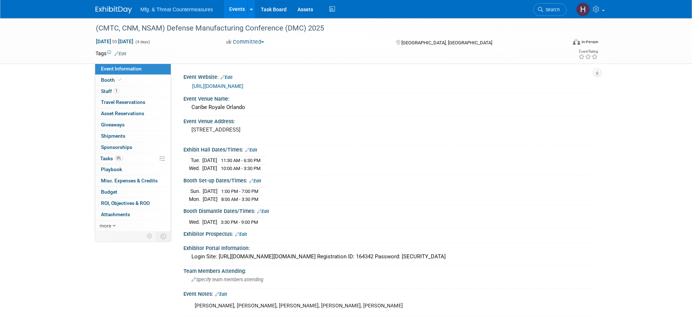 The width and height of the screenshot is (692, 331). What do you see at coordinates (551, 9) in the screenshot?
I see `span: Search` at bounding box center [551, 9].